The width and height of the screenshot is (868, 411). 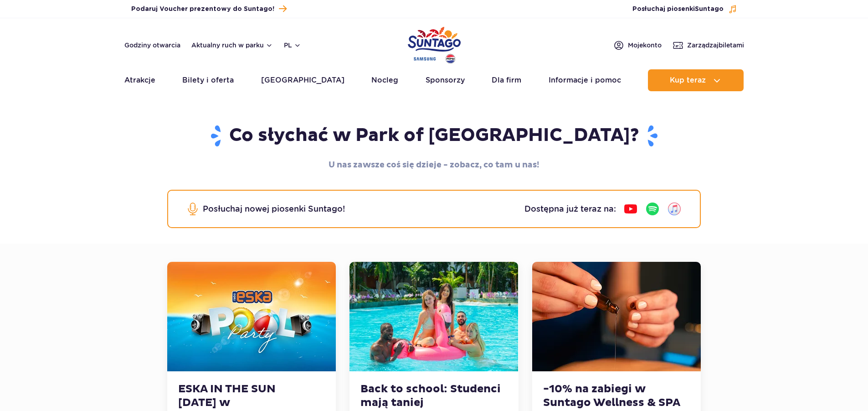 What do you see at coordinates (645, 45) in the screenshot?
I see `span: Moje konto` at bounding box center [645, 45].